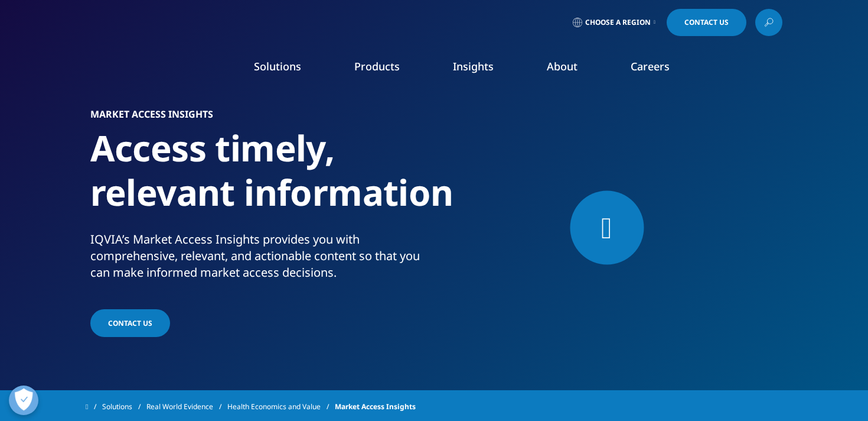 The width and height of the screenshot is (868, 421). What do you see at coordinates (562, 66) in the screenshot?
I see `a: About` at bounding box center [562, 66].